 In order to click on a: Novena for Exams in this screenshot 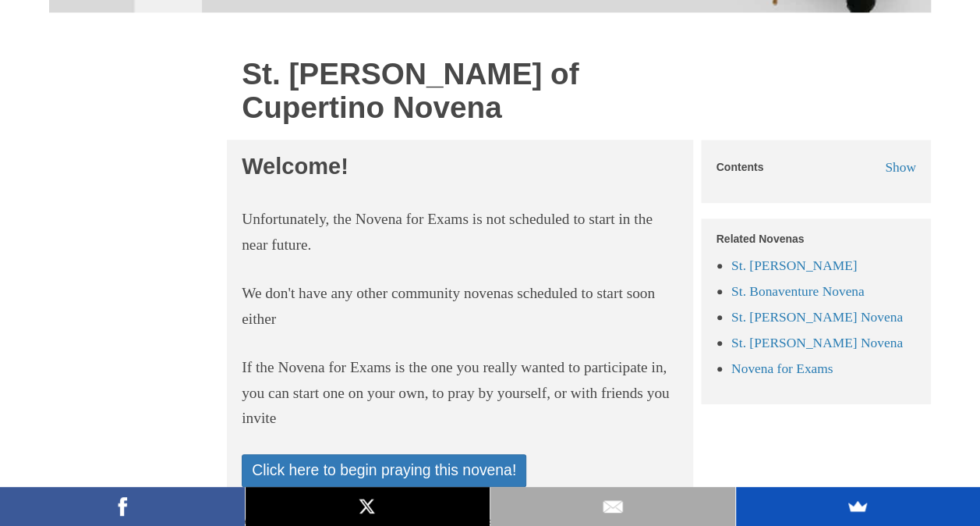, I will do `click(782, 368)`.